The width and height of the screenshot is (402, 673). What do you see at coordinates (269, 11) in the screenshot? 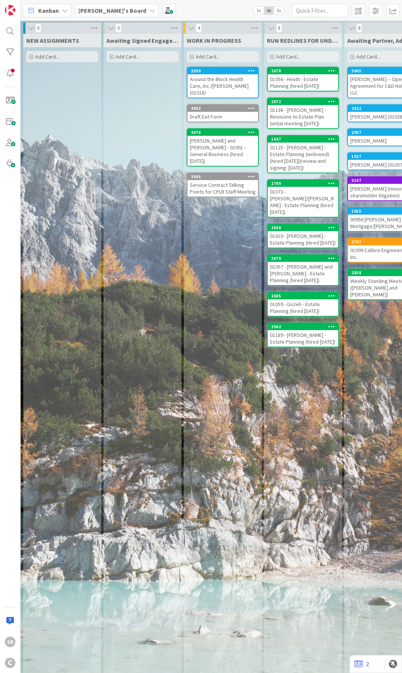
I see `span: 2x` at bounding box center [269, 11].